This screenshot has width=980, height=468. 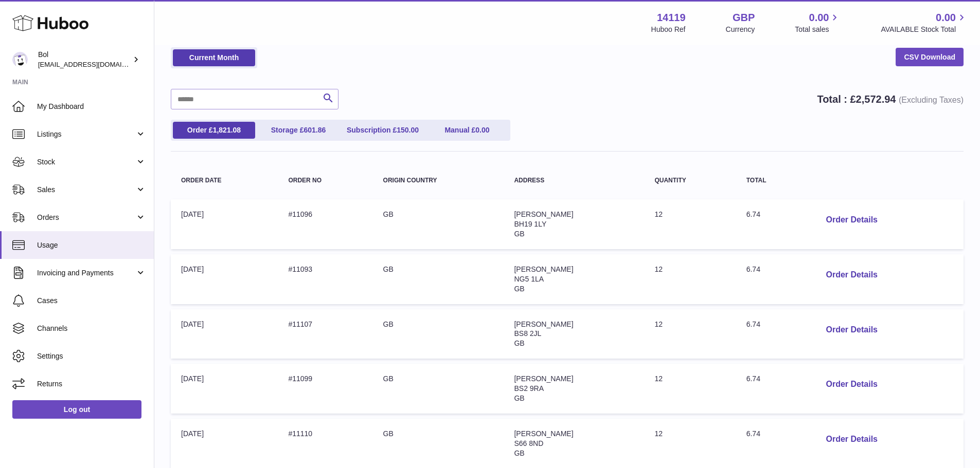 What do you see at coordinates (924, 22) in the screenshot?
I see `a: 0.00 AVAILABLE Stock Total` at bounding box center [924, 22].